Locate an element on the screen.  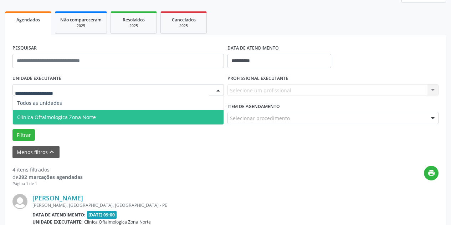
div: Página 1 de 1 is located at coordinates (47, 184).